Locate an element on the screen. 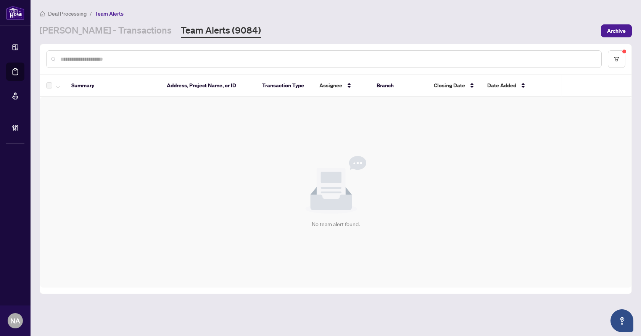 The width and height of the screenshot is (641, 336). th: Branch is located at coordinates (399, 86).